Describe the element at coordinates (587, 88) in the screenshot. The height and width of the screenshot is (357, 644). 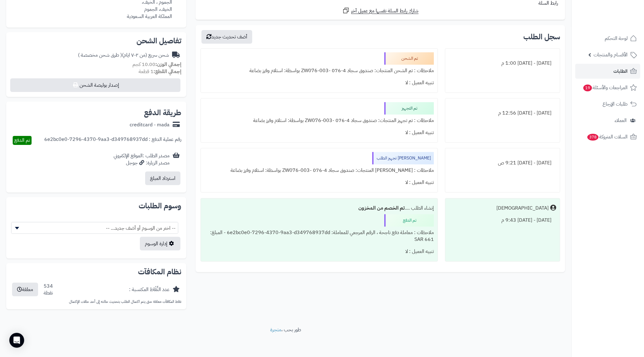
I see `span: 19` at that location.